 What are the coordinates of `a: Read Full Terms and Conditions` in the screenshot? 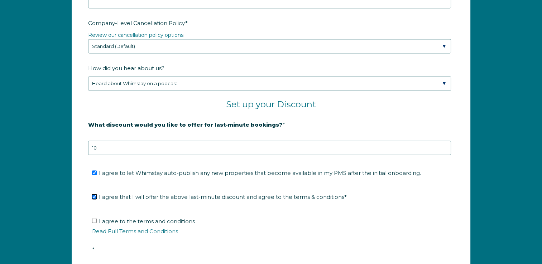 It's located at (135, 231).